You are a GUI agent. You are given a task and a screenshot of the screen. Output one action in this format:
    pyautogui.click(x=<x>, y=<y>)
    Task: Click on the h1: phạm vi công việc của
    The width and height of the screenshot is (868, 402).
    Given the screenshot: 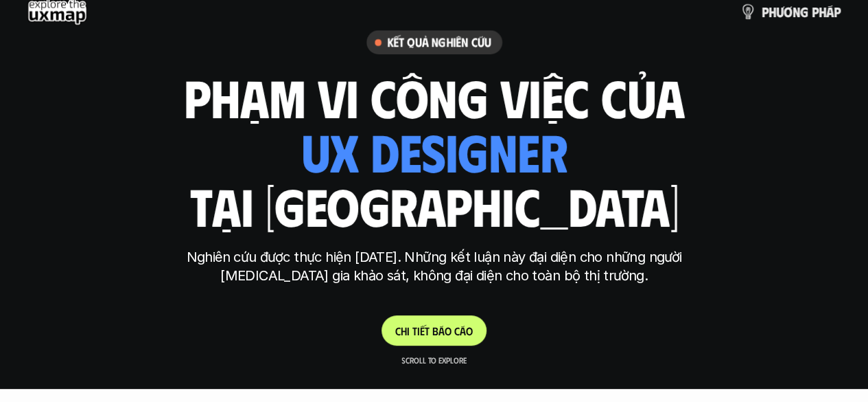 What is the action you would take?
    pyautogui.click(x=434, y=97)
    